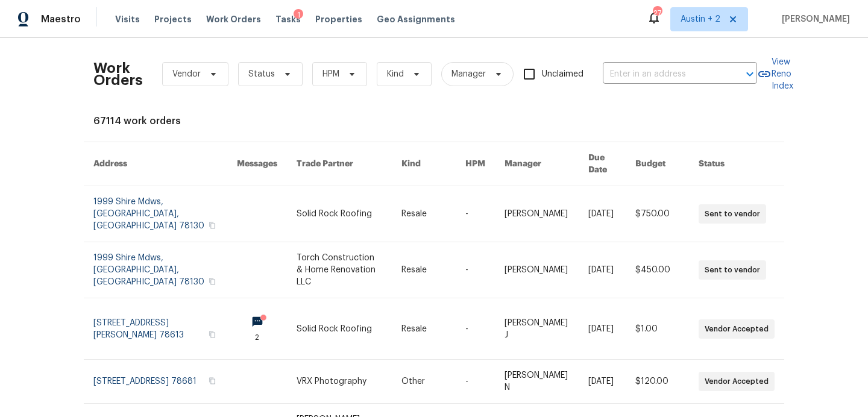 The image size is (868, 417). I want to click on span: Austin + 2, so click(701, 20).